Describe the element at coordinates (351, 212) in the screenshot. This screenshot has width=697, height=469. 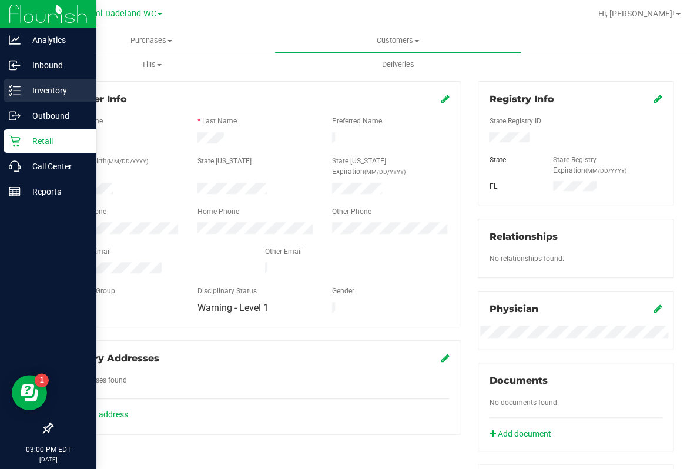
I see `label: Other Phone` at that location.